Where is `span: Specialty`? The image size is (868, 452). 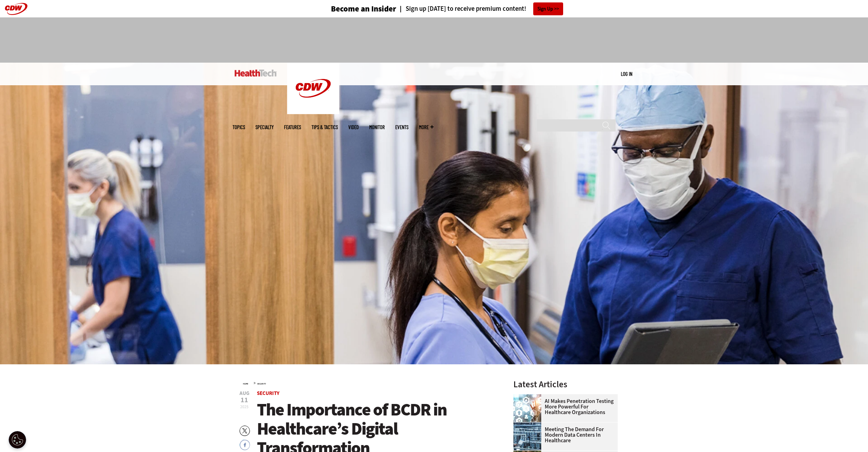
span: Specialty is located at coordinates (264, 127).